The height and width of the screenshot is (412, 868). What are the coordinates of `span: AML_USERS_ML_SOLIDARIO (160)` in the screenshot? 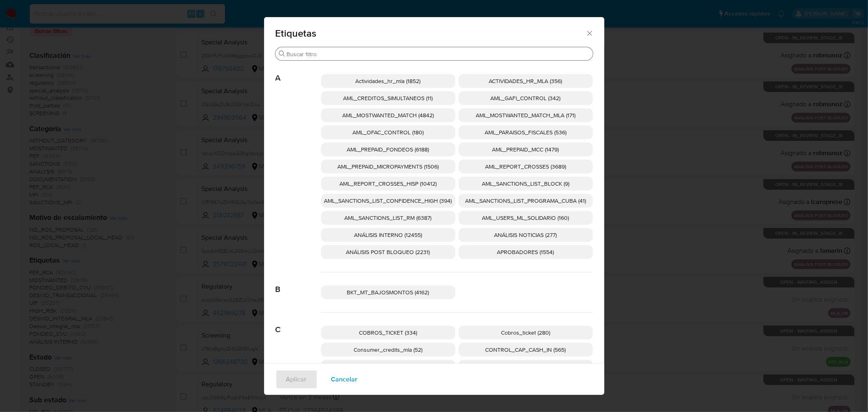 It's located at (525, 218).